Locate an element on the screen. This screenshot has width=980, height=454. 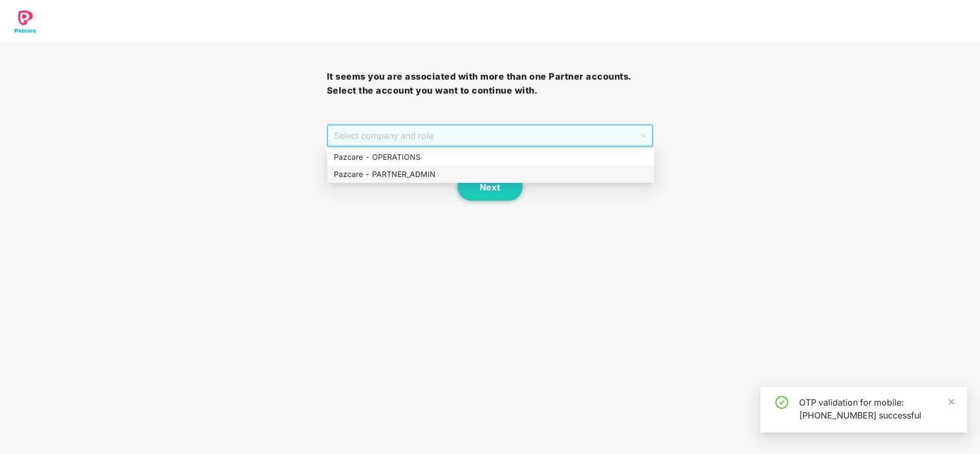
div: Pazcare - OPERATIONS is located at coordinates (491, 157).